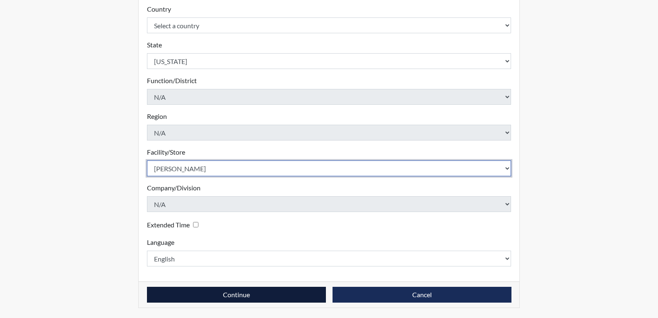  What do you see at coordinates (236, 294) in the screenshot?
I see `button: Continue` at bounding box center [236, 294].